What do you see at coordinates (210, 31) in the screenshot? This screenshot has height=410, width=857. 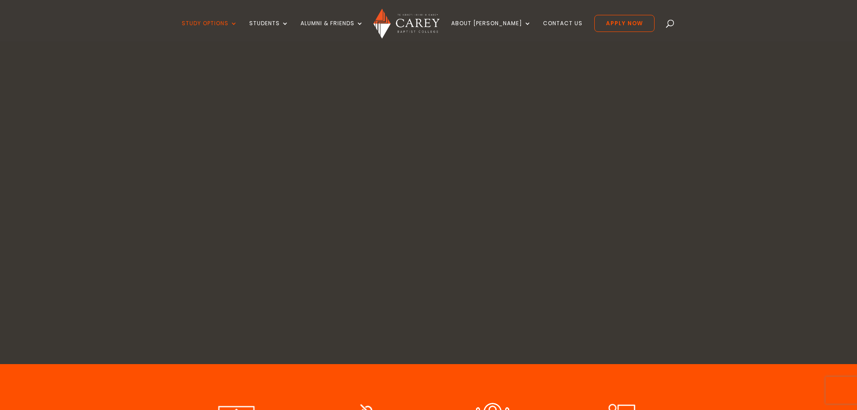 I see `a: Study Options` at bounding box center [210, 31].